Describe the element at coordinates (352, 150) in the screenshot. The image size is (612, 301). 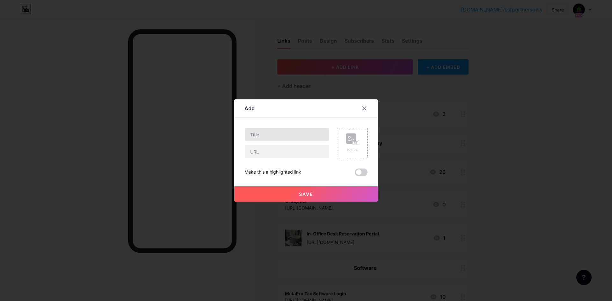
I see `div: Picture` at that location.